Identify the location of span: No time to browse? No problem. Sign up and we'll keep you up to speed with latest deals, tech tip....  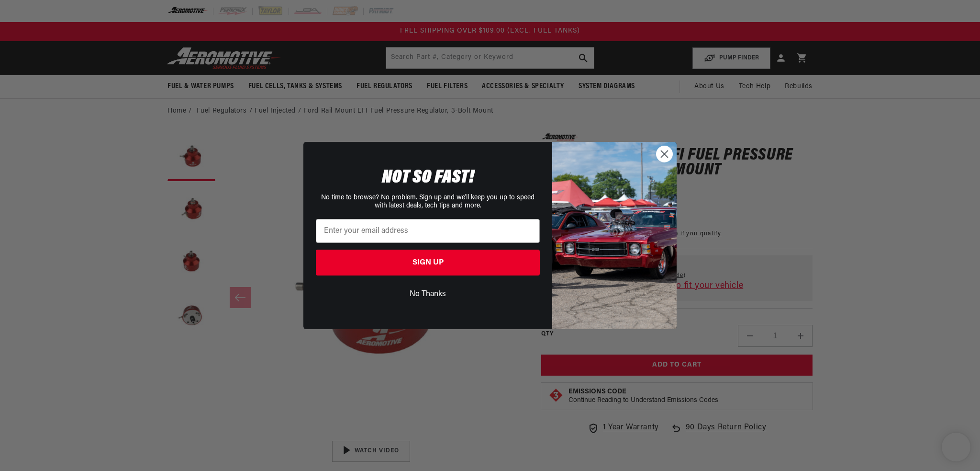
(428, 202).